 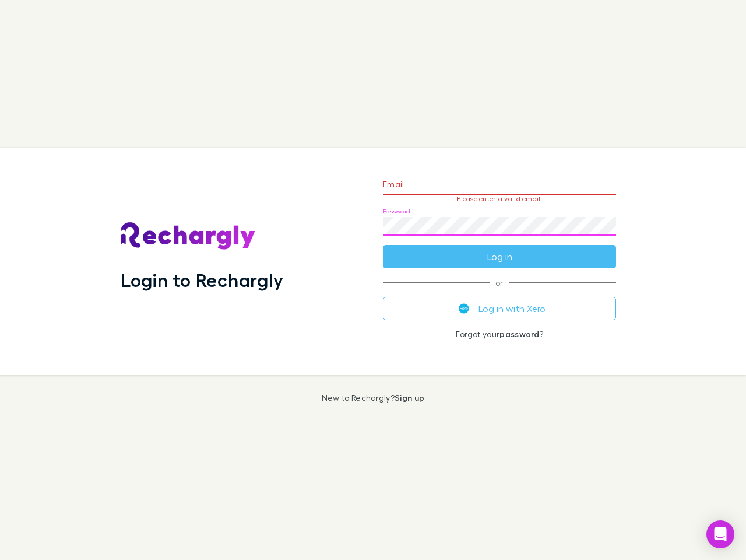 I want to click on a: password, so click(x=519, y=333).